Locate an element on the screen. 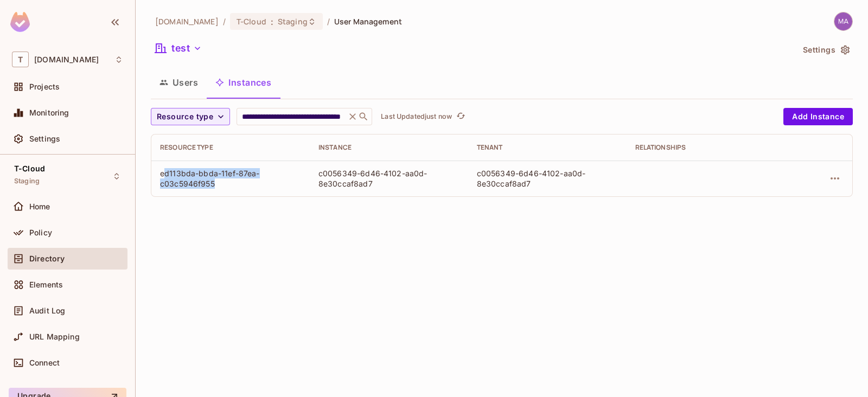  span: Settings is located at coordinates (45, 139).